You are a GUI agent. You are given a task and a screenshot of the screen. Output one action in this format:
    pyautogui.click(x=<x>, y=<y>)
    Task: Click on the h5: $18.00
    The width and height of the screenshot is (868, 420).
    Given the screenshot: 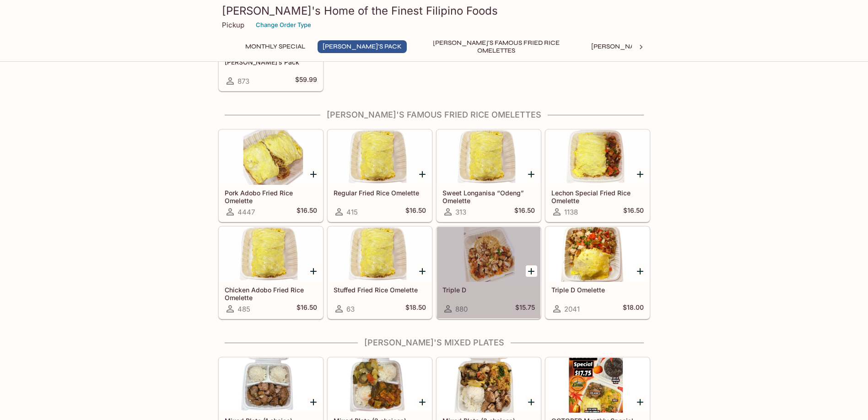 What is the action you would take?
    pyautogui.click(x=634, y=309)
    